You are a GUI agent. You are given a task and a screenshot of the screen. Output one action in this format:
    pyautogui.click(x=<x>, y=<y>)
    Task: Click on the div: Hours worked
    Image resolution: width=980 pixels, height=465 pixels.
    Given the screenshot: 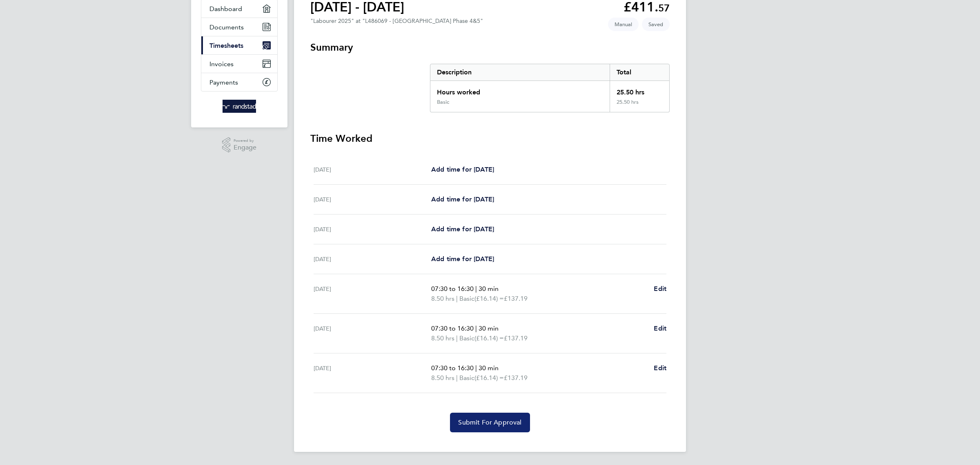 What is the action you would take?
    pyautogui.click(x=520, y=90)
    